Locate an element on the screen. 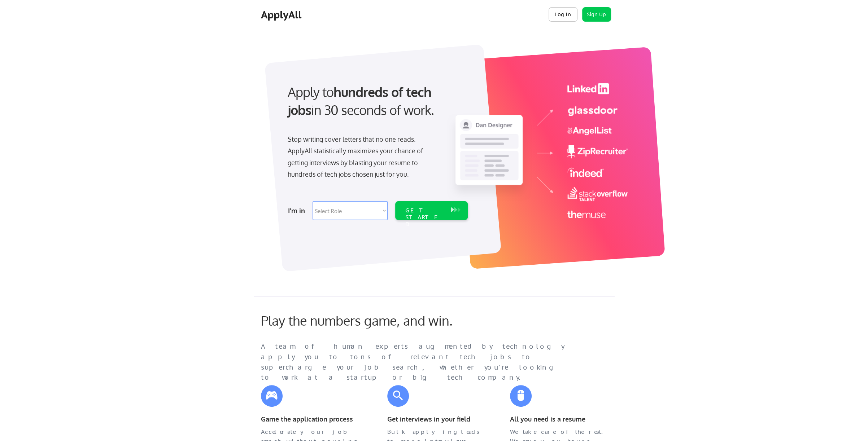 The height and width of the screenshot is (441, 868). div: I'm in is located at coordinates (298, 210).